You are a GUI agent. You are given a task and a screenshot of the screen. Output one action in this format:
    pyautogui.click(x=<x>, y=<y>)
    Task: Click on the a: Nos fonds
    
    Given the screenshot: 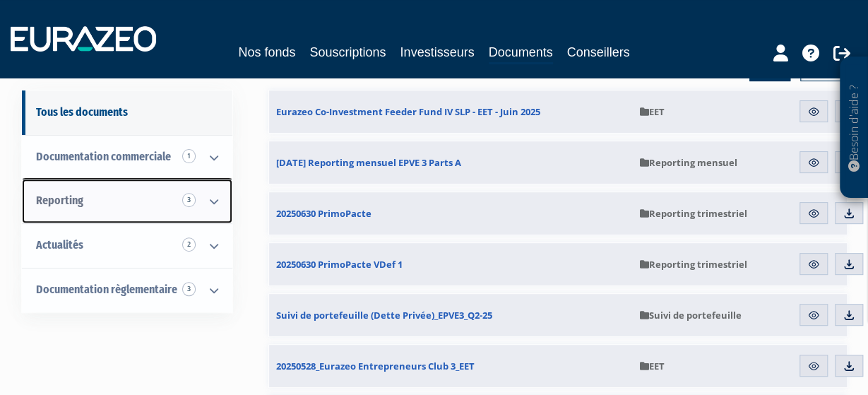 What is the action you would take?
    pyautogui.click(x=266, y=52)
    